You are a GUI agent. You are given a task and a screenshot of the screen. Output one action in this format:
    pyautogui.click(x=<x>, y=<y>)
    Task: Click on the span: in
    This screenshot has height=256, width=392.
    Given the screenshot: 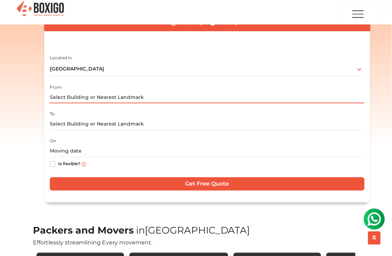 What is the action you would take?
    pyautogui.click(x=140, y=230)
    